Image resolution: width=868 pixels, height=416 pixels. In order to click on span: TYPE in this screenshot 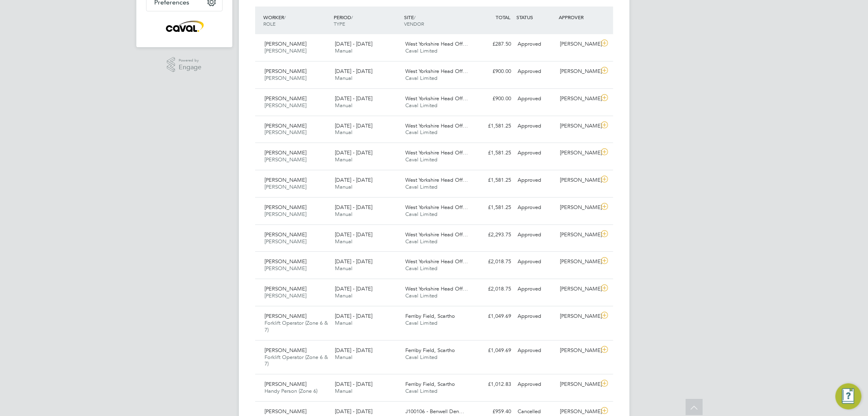, I will do `click(340, 24)`.